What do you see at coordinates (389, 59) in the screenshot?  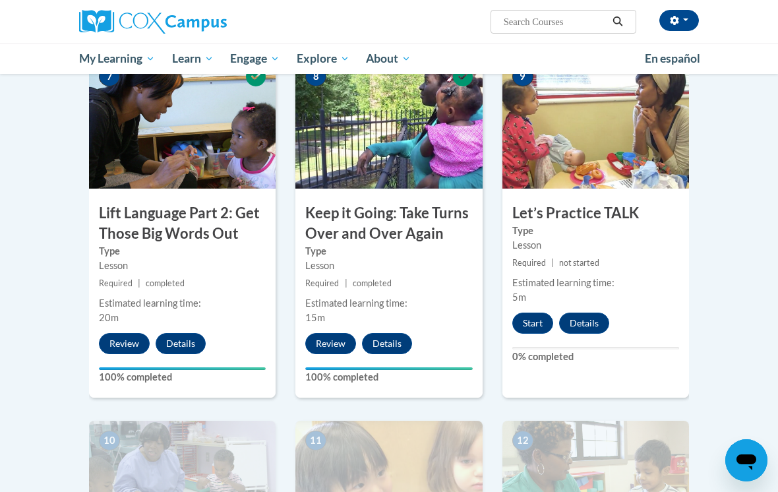 I see `a: About` at bounding box center [389, 59].